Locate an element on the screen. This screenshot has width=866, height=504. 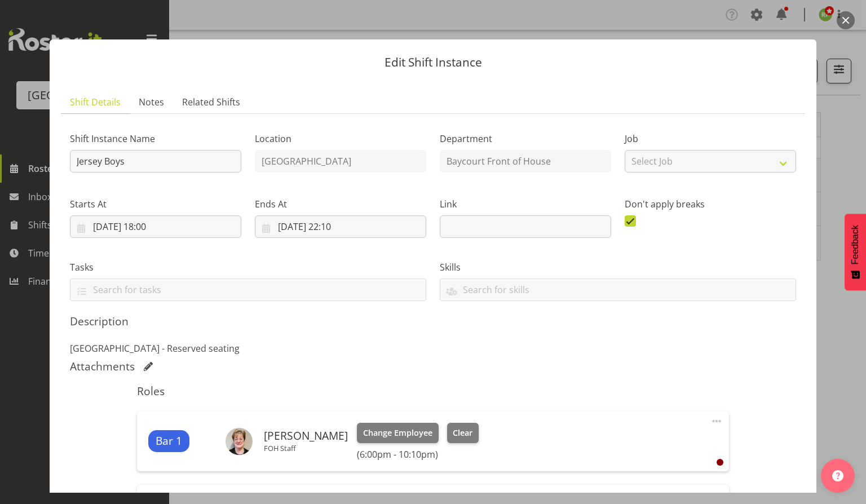
button: Change Employee is located at coordinates (397, 433).